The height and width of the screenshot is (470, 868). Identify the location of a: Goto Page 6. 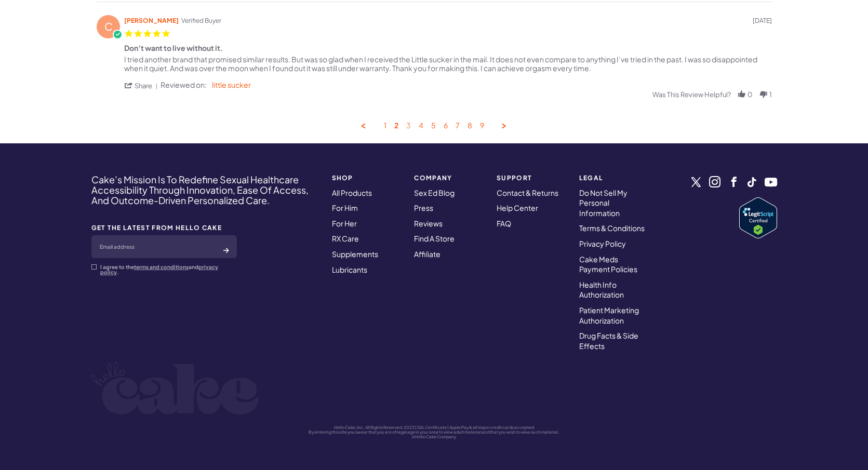
(446, 126).